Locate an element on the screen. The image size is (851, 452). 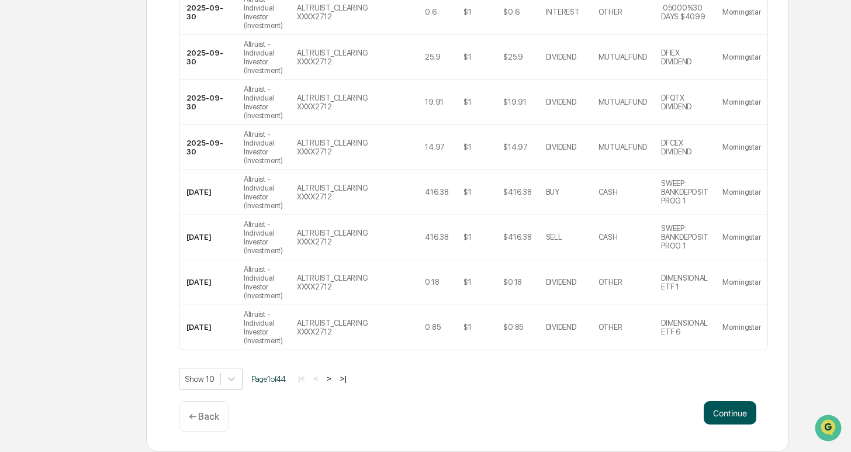
p: ← Back is located at coordinates (204, 416).